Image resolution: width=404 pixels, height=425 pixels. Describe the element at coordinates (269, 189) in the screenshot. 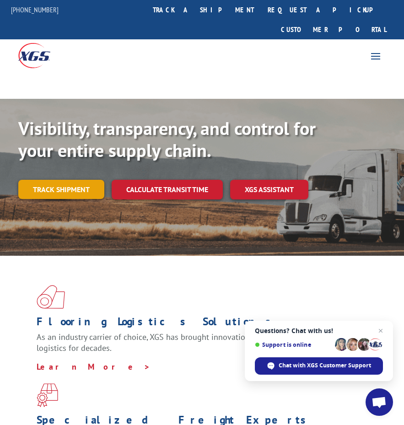

I see `a: XGS ASSISTANT` at that location.